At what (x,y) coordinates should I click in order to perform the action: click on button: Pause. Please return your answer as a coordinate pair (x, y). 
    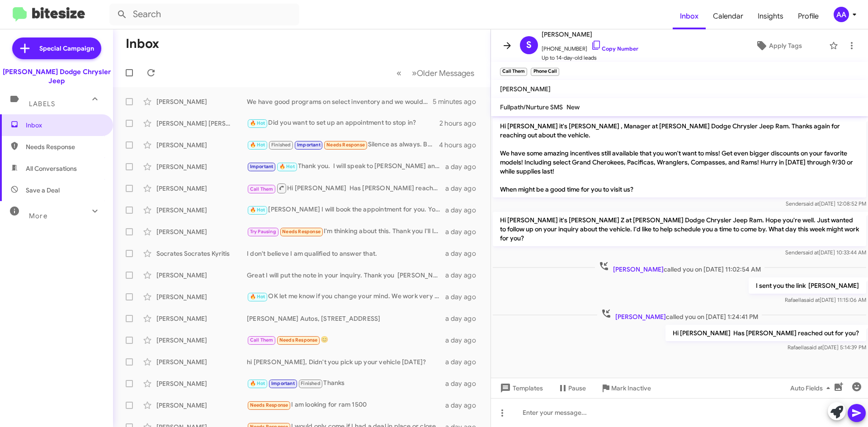
    Looking at the image, I should click on (571, 388).